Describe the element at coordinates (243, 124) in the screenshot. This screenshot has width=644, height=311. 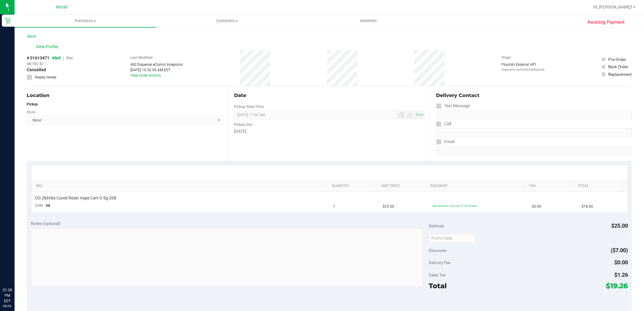
I see `label: Pickup Day` at that location.